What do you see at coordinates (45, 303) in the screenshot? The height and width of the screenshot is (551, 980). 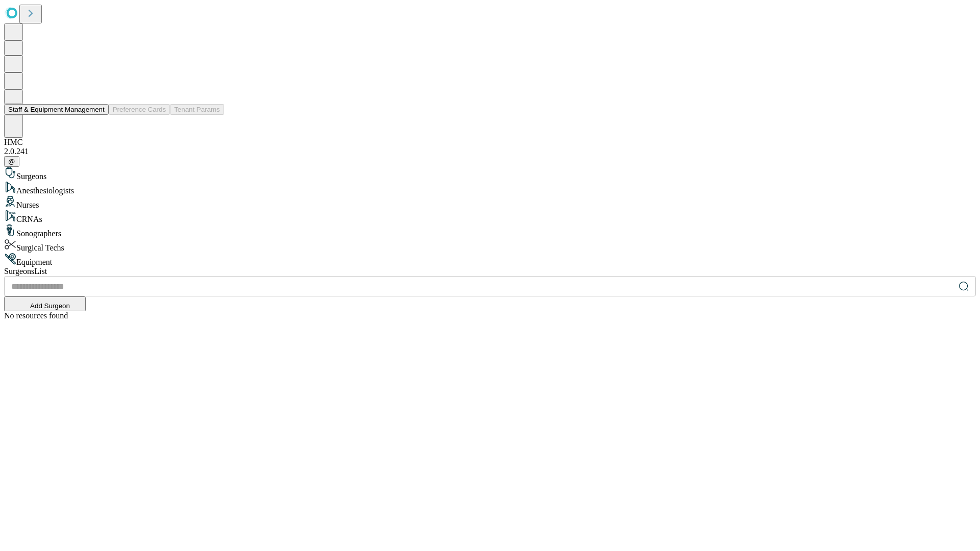 I see `button: Add Surgeon` at bounding box center [45, 303].